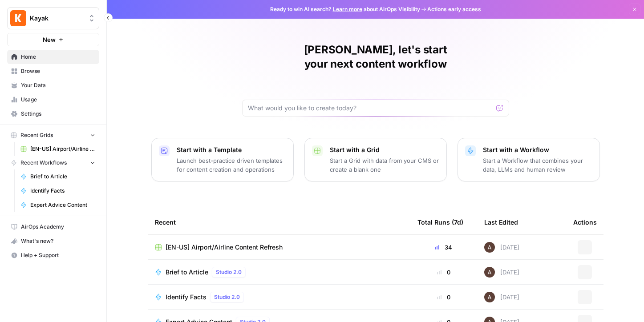  Describe the element at coordinates (53, 40) in the screenshot. I see `button: New` at that location.